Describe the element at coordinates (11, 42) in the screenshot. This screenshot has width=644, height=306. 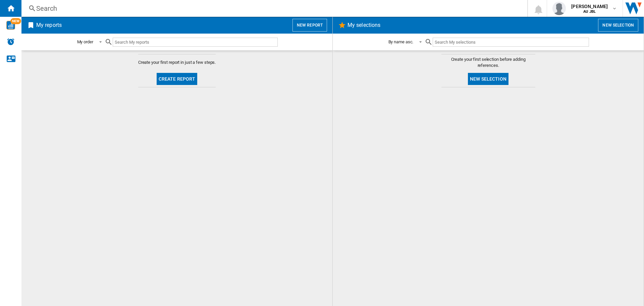
I see `img: alerts-logo.svg` at that location.